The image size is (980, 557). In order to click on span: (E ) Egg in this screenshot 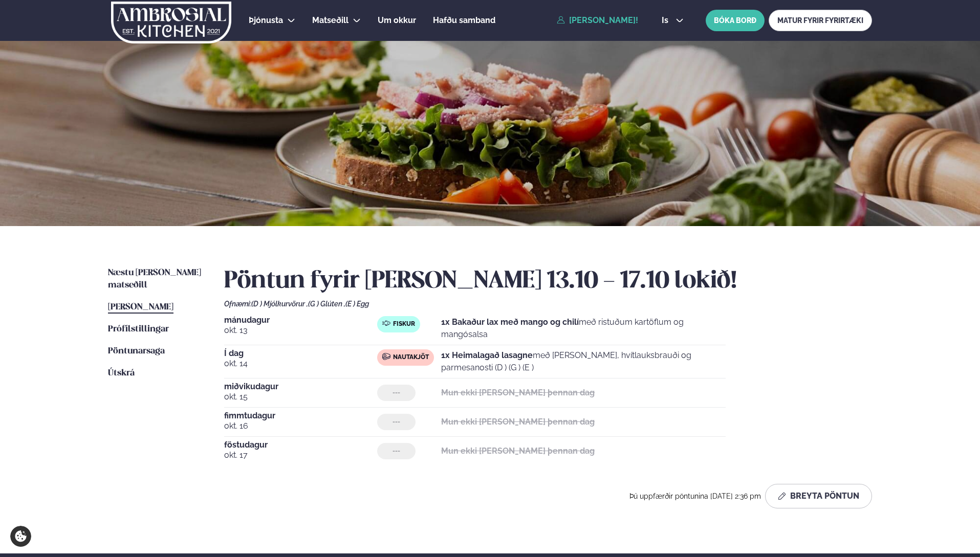, I will do `click(357, 304)`.